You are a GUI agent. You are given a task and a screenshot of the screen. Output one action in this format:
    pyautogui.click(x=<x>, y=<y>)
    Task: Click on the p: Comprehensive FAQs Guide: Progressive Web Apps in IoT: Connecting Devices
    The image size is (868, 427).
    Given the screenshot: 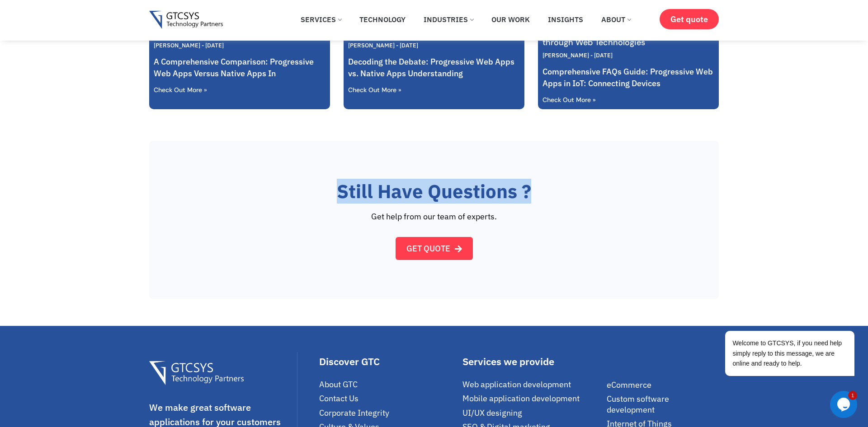 What is the action you would take?
    pyautogui.click(x=629, y=78)
    